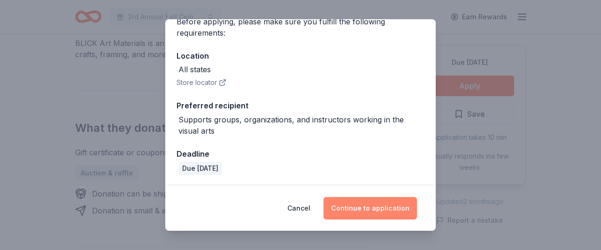 The width and height of the screenshot is (601, 250). I want to click on div: All states, so click(195, 70).